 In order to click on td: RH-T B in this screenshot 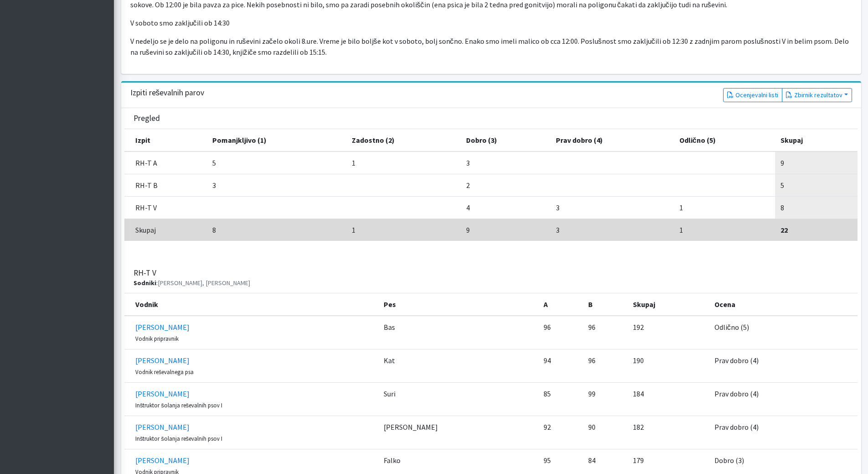, I will do `click(166, 185)`.